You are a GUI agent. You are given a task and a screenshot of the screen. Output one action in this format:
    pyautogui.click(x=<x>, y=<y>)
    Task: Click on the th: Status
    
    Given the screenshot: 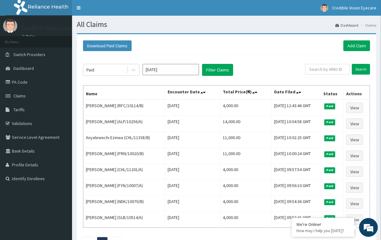 What is the action you would take?
    pyautogui.click(x=333, y=93)
    